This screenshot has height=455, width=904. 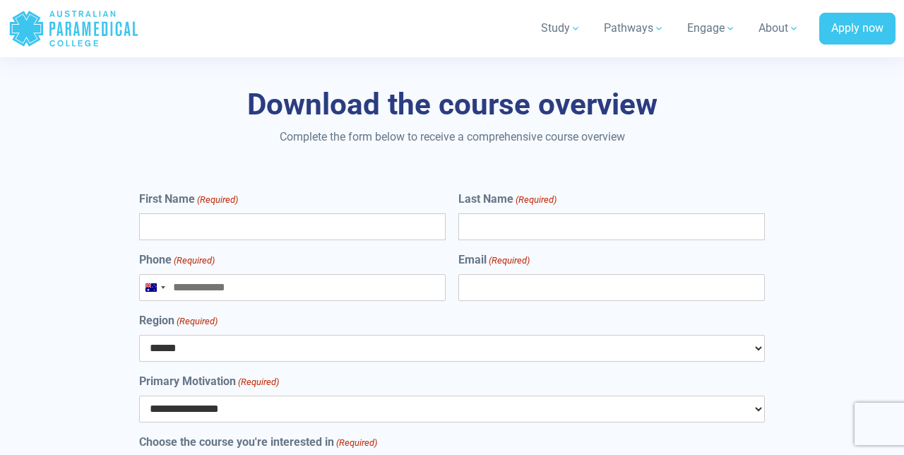 I want to click on h3: Download the course overview, so click(x=452, y=105).